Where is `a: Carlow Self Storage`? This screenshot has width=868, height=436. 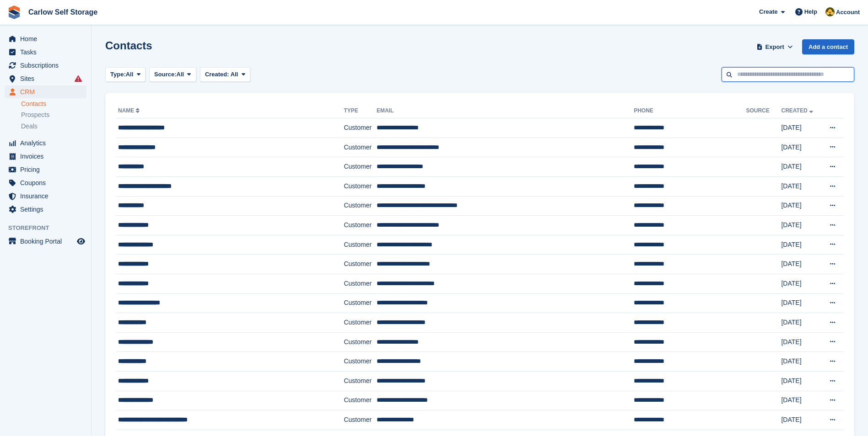
a: Carlow Self Storage is located at coordinates (63, 11).